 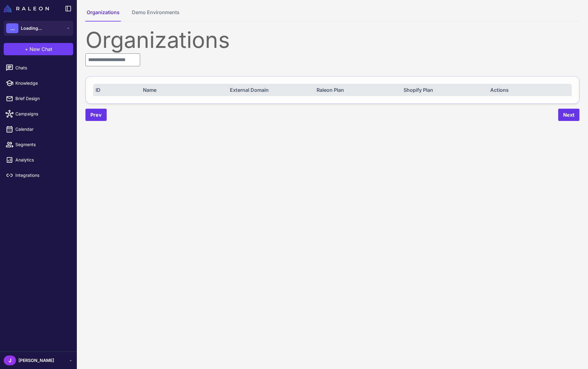 I want to click on div: Raleon Plan, so click(x=356, y=90).